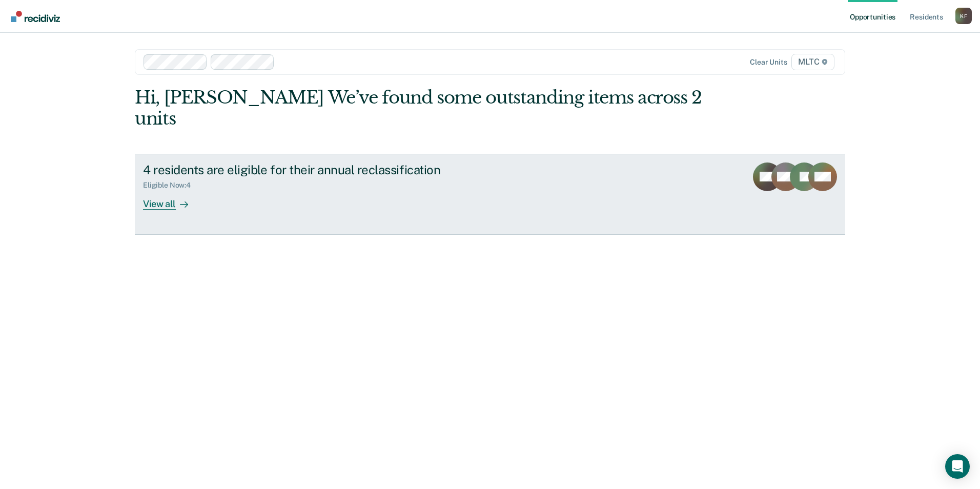 The width and height of the screenshot is (980, 489). Describe the element at coordinates (490, 194) in the screenshot. I see `a: 4 residents are eligible for their annual reclassificationEligible Now:4View all` at that location.